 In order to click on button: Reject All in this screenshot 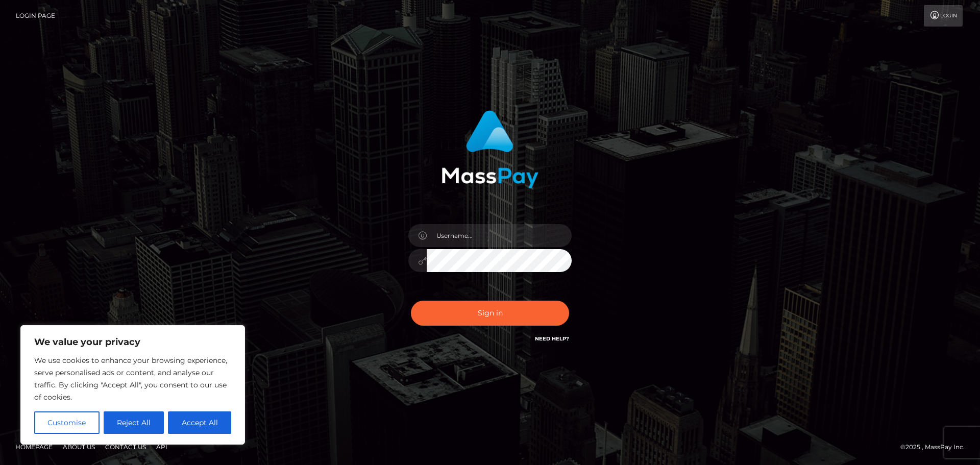, I will do `click(134, 423)`.